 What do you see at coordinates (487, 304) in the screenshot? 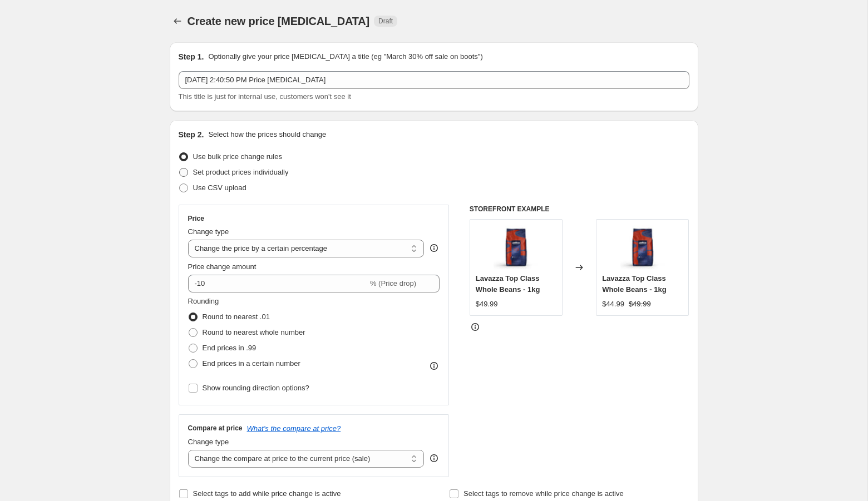
I see `div: $49.99` at bounding box center [487, 304].